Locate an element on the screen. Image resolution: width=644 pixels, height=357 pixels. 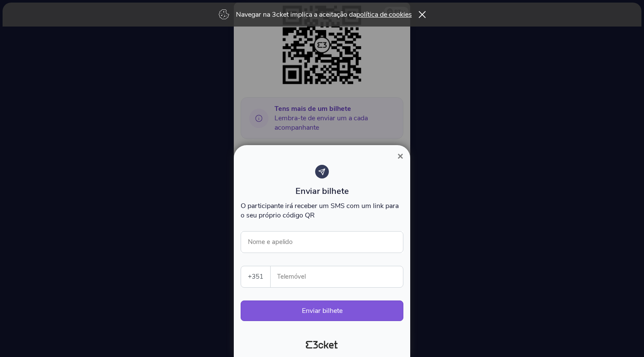
input: Telemóvel is located at coordinates (340, 277).